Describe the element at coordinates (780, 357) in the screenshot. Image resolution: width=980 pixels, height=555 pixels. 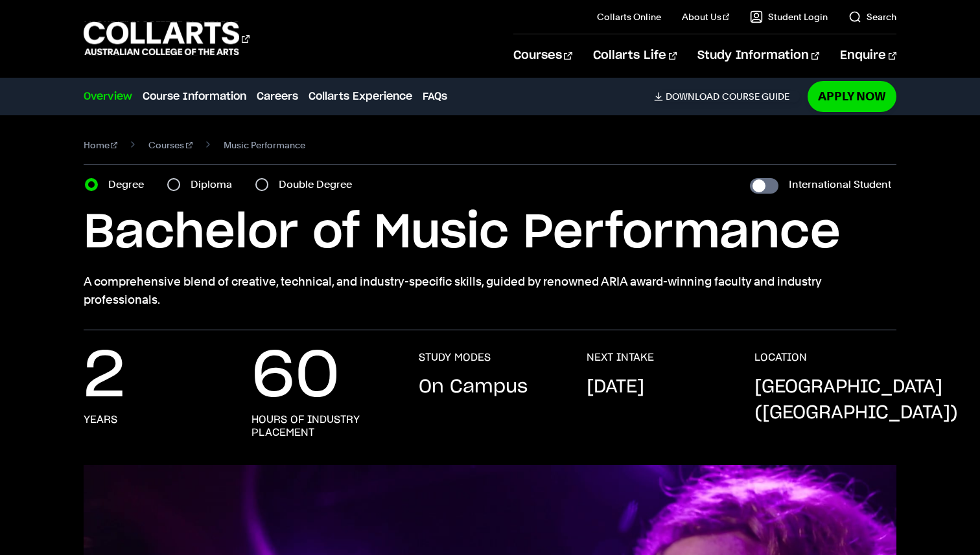
I see `h3: LOCATION` at that location.